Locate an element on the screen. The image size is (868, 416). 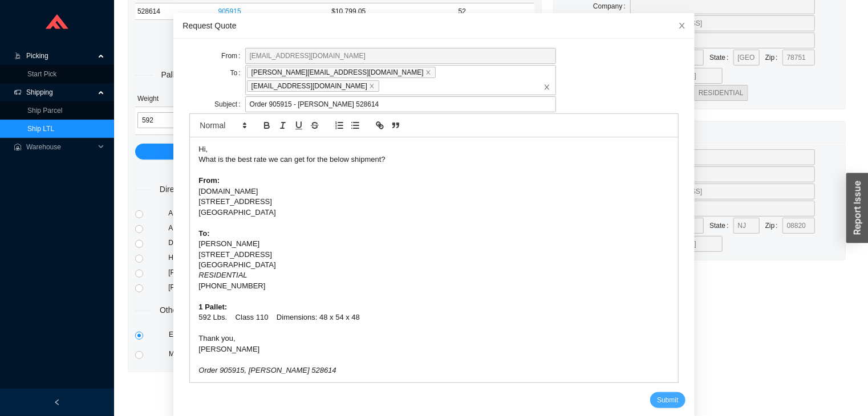
div: Hi, is located at coordinates (433, 149).